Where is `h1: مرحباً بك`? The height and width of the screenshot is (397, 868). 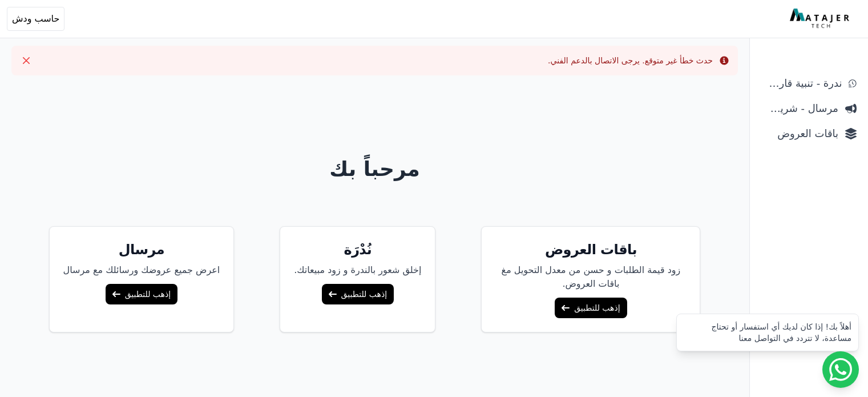
h1: مرحباً بك is located at coordinates (375, 169).